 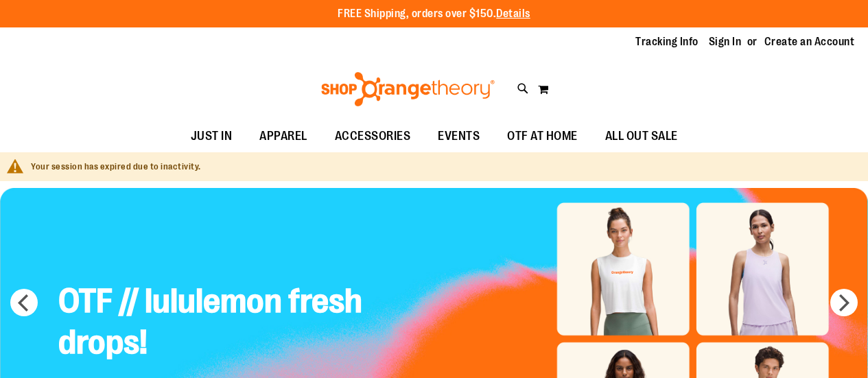 What do you see at coordinates (407, 89) in the screenshot?
I see `img: Shop Orangetheory` at bounding box center [407, 89].